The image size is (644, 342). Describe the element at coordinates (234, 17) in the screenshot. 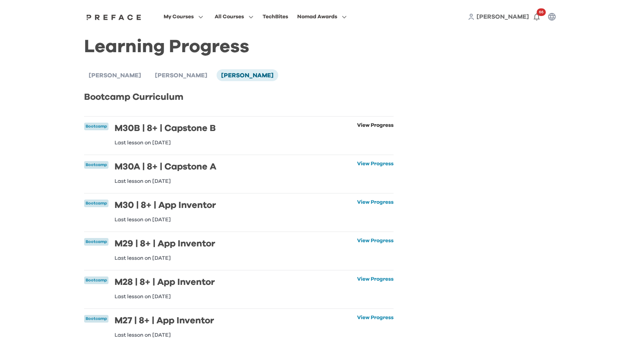

I see `button: All Courses` at that location.